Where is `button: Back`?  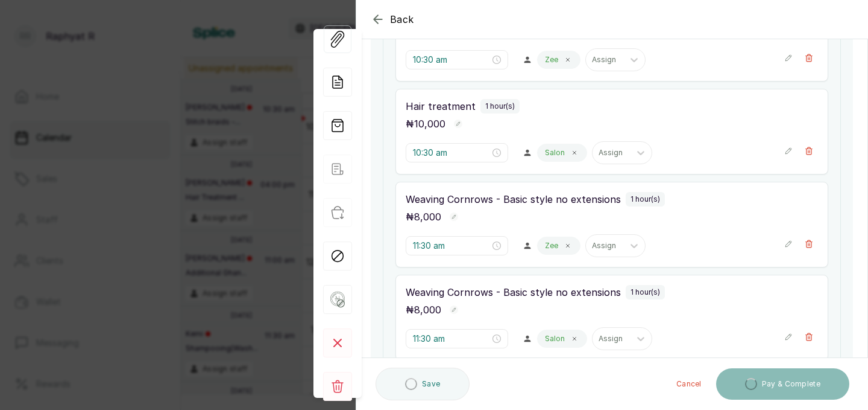
button: Back is located at coordinates (392, 19).